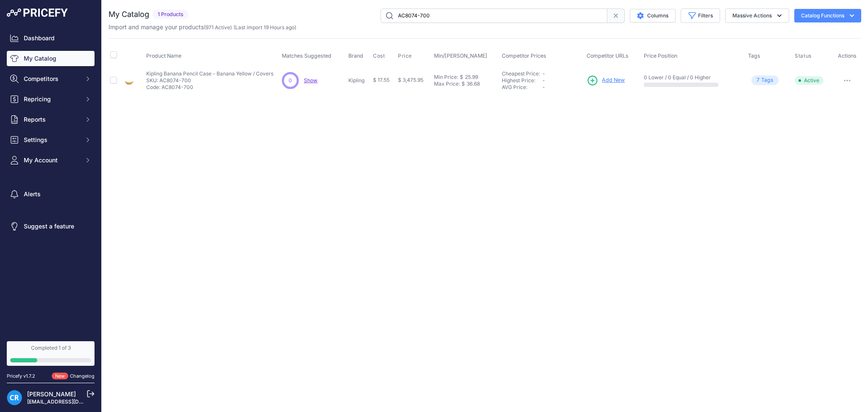 The image size is (868, 412). I want to click on div: 25.99, so click(470, 77).